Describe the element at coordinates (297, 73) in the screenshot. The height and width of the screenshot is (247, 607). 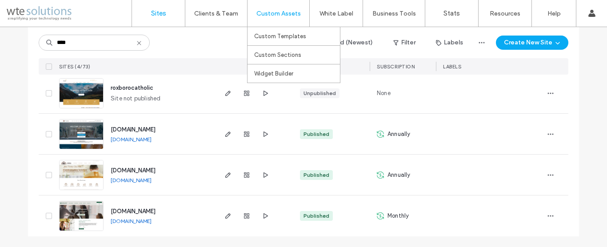
I see `a: Widget Builder` at that location.